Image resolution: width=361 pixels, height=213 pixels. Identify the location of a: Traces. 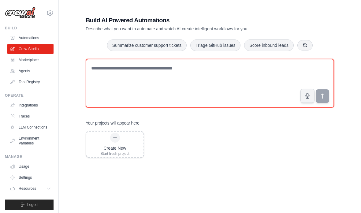
(30, 116).